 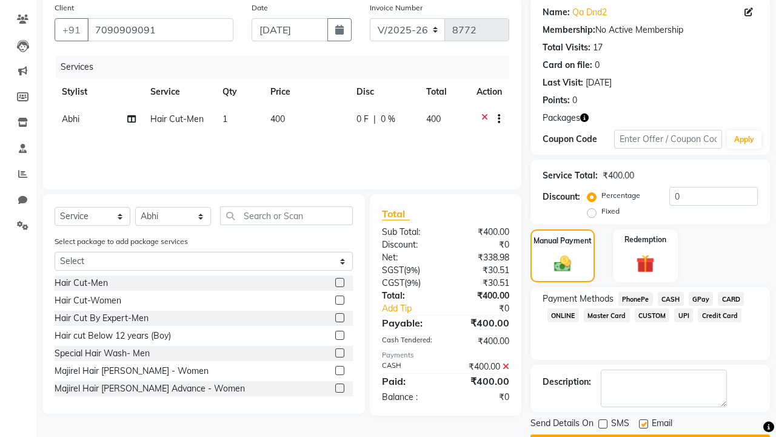 I want to click on label: Manual Payment, so click(x=563, y=241).